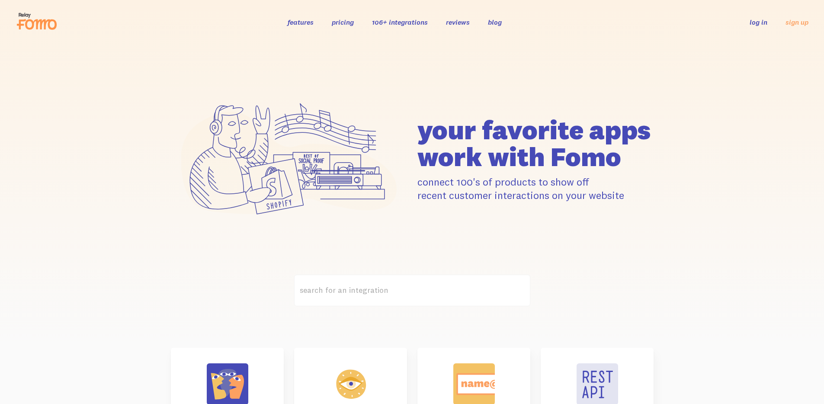  Describe the element at coordinates (412, 290) in the screenshot. I see `label: search for an integration` at that location.